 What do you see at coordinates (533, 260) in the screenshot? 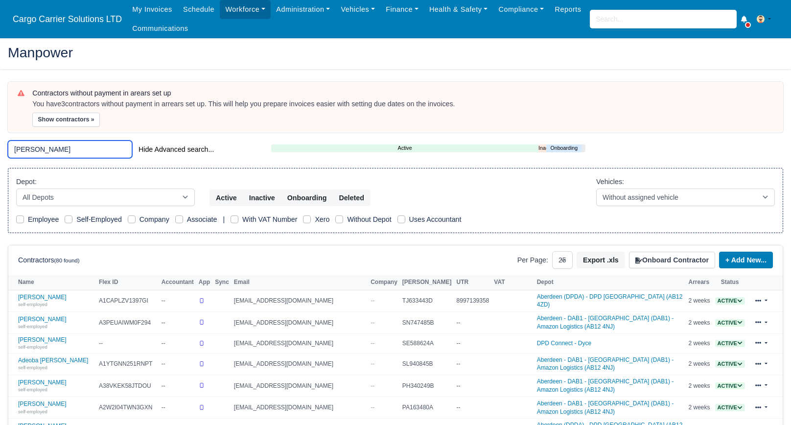
I see `label: Per Page:` at bounding box center [533, 260].